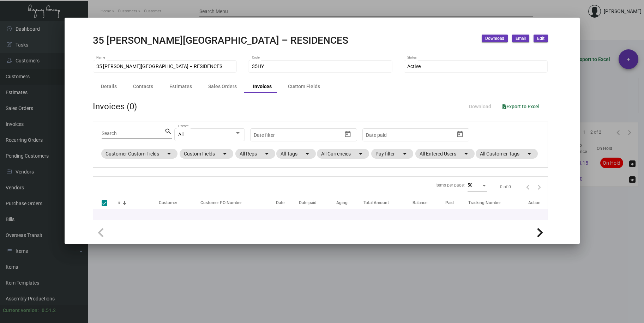 Image resolution: width=644 pixels, height=323 pixels. Describe the element at coordinates (538, 203) in the screenshot. I see `th: Action` at that location.